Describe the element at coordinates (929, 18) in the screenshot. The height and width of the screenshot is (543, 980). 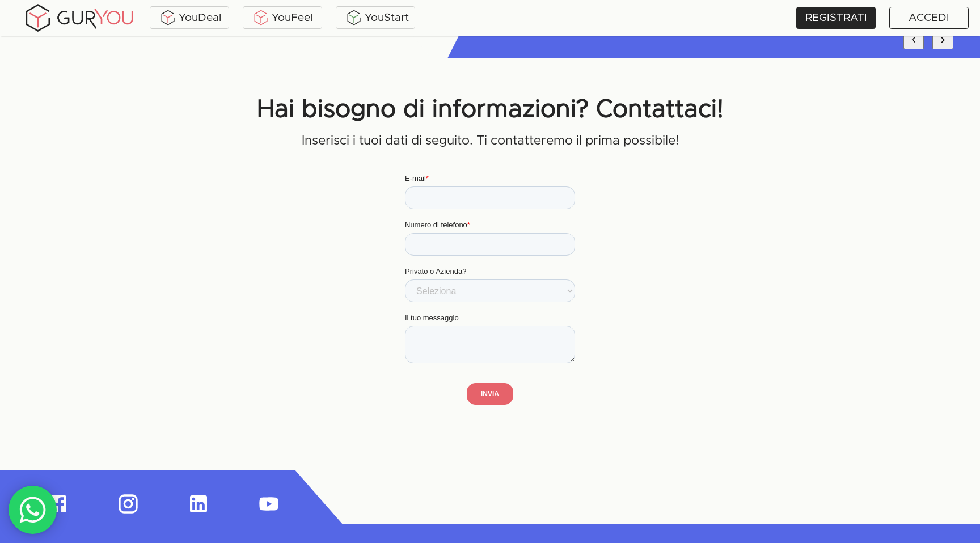
I see `a: ACCEDI` at that location.